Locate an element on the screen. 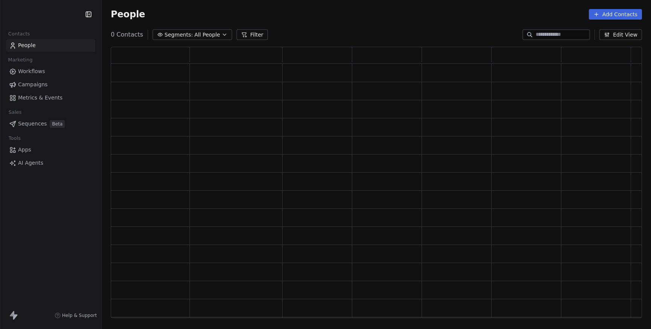 This screenshot has height=329, width=651. span: Metrics & Events is located at coordinates (40, 98).